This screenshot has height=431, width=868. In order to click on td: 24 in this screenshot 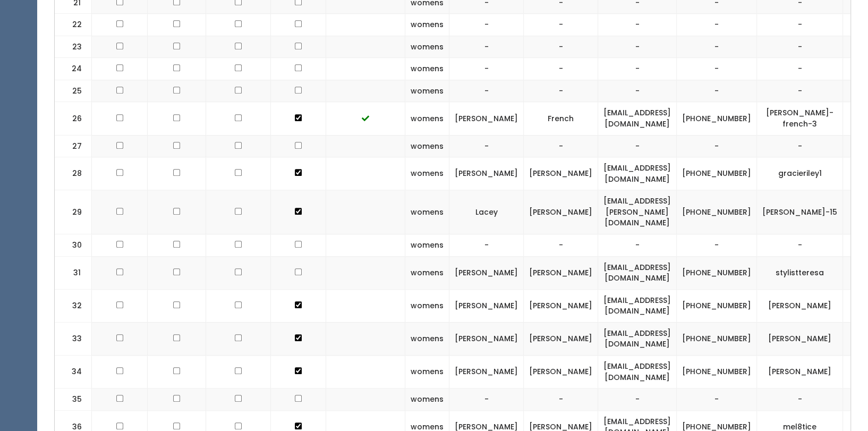, I will do `click(73, 69)`.